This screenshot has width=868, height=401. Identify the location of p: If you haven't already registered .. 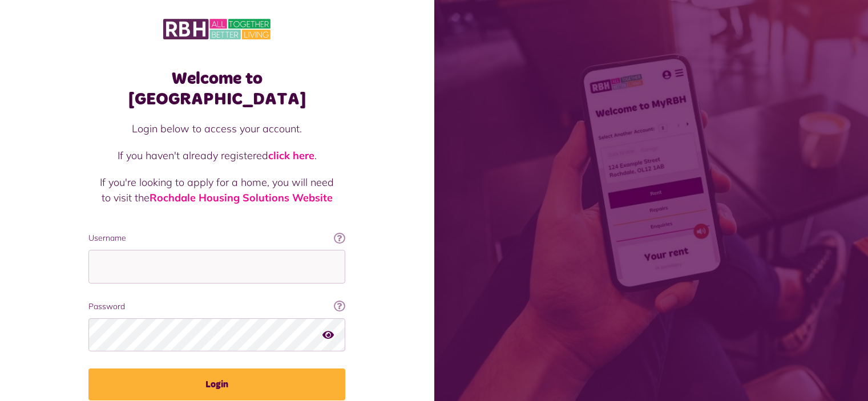
(217, 155).